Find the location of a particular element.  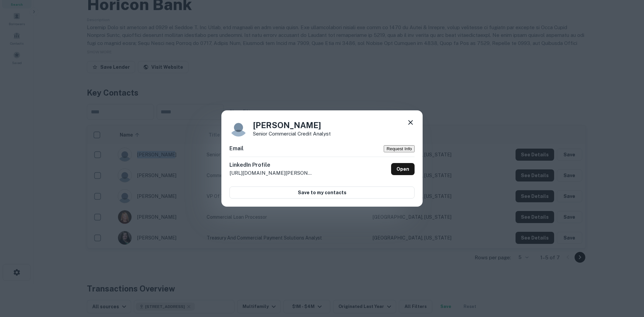

button: Request Info is located at coordinates (399, 149).